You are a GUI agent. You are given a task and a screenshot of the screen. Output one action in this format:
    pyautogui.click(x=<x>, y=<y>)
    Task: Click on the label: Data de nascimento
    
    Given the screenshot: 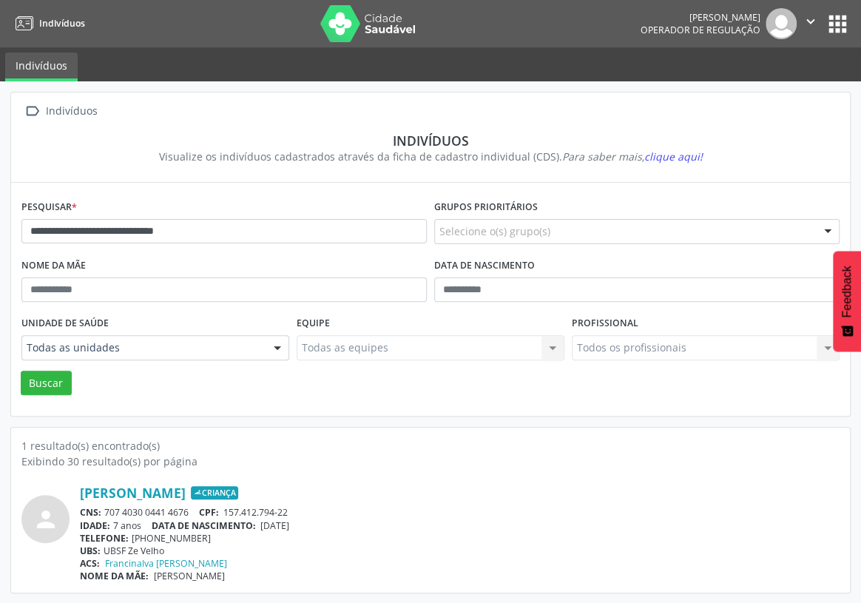 What is the action you would take?
    pyautogui.click(x=485, y=266)
    